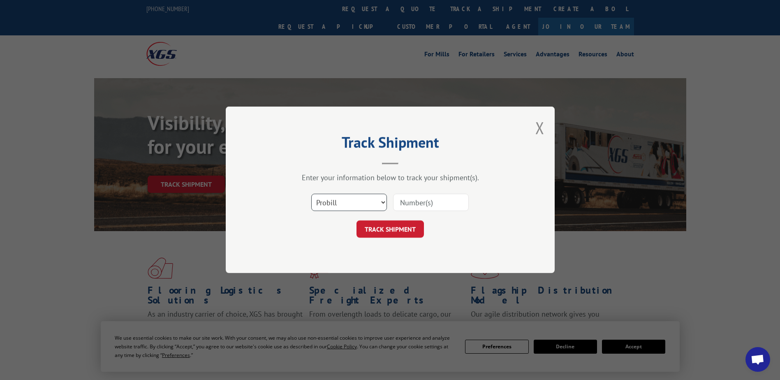 This screenshot has height=380, width=780. Describe the element at coordinates (540, 127) in the screenshot. I see `button: Close modal` at that location.